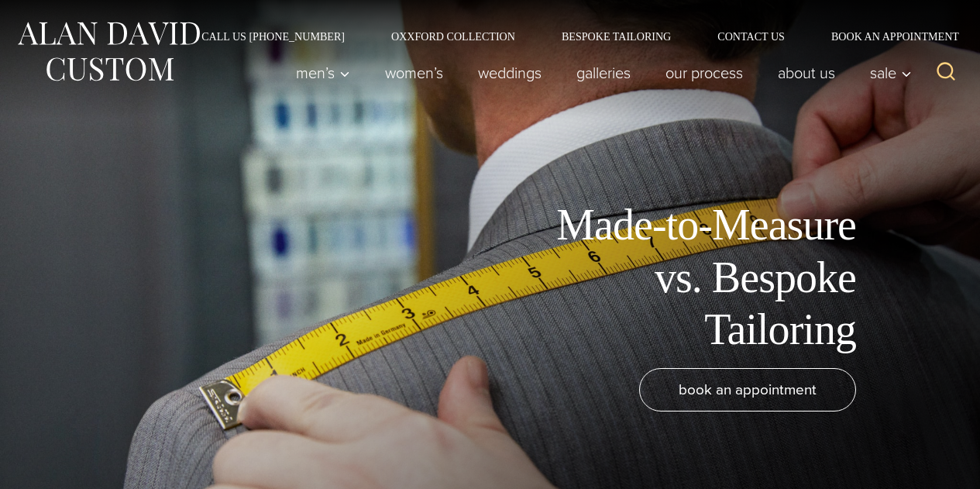  What do you see at coordinates (599, 73) in the screenshot?
I see `nav: Primary Navigation` at bounding box center [599, 73].